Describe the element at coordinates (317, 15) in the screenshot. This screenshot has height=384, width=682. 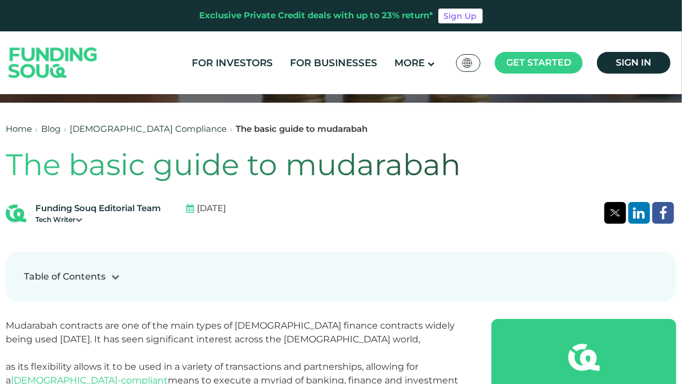
I see `div: Exclusive Private Credit deals with up to 23% return*` at that location.